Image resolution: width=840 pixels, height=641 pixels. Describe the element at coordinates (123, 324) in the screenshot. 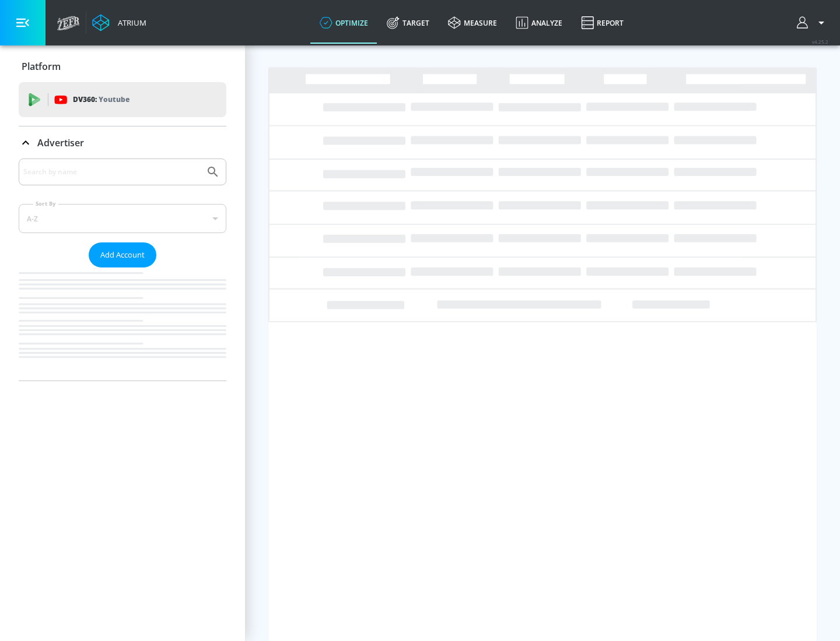

I see `nav: list of Advertiser` at that location.